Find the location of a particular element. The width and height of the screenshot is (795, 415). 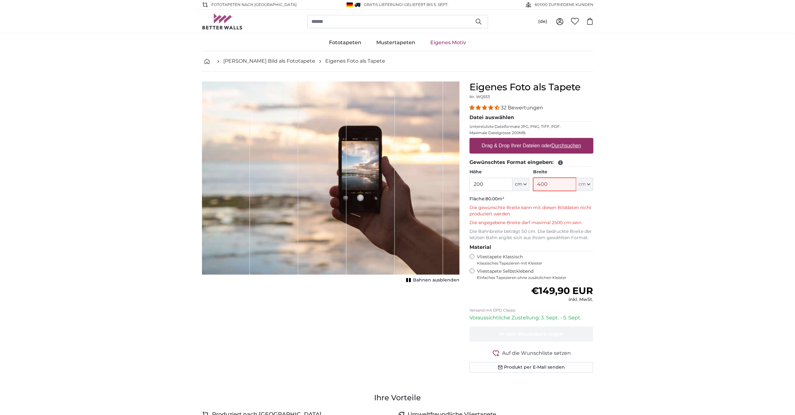

a: Deutschland is located at coordinates (350, 5).